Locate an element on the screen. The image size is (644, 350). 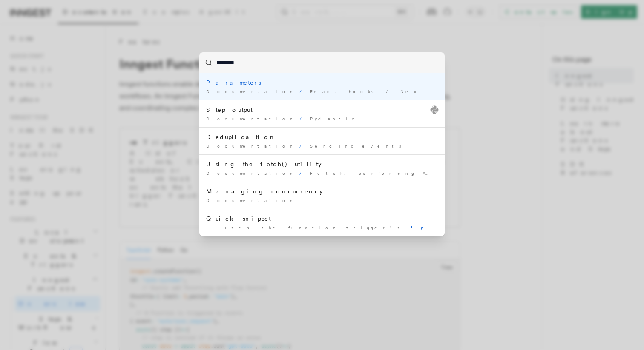
div: Quick snippet is located at coordinates (322, 219).